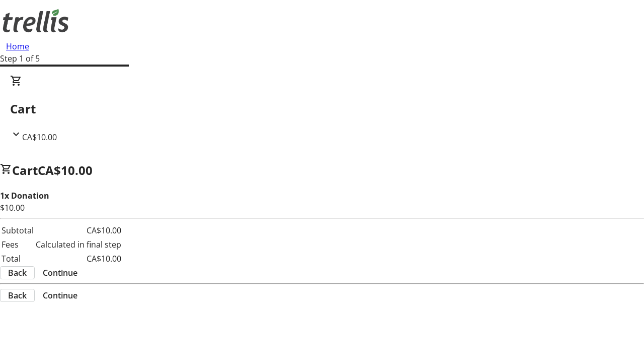 This screenshot has height=363, width=644. Describe the element at coordinates (18, 258) in the screenshot. I see `td: Total` at that location.